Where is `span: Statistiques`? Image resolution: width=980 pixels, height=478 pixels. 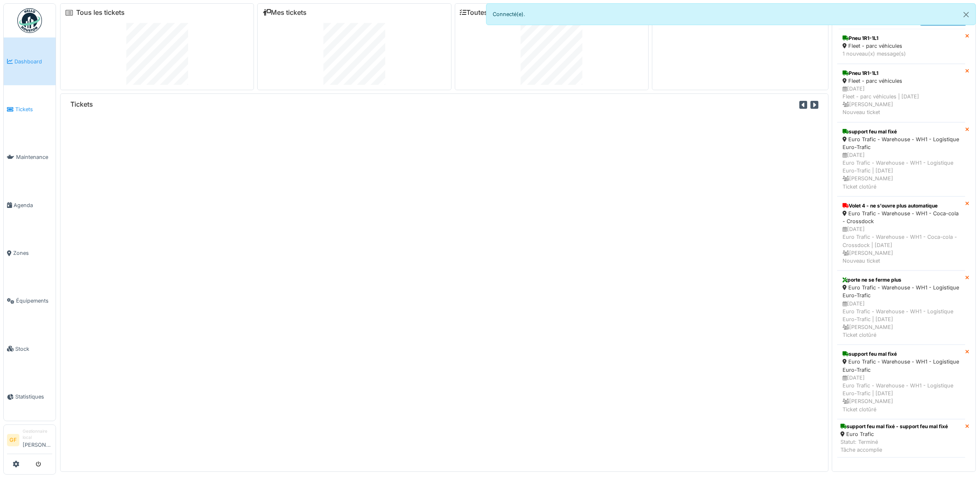
span: Statistiques is located at coordinates (34, 397).